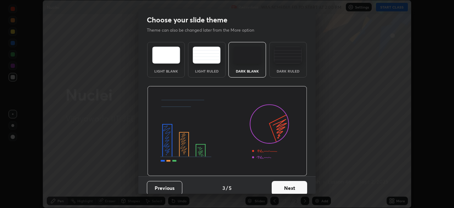 Image resolution: width=454 pixels, height=208 pixels. I want to click on img: darkRuledTheme.de295e13.svg, so click(288, 55).